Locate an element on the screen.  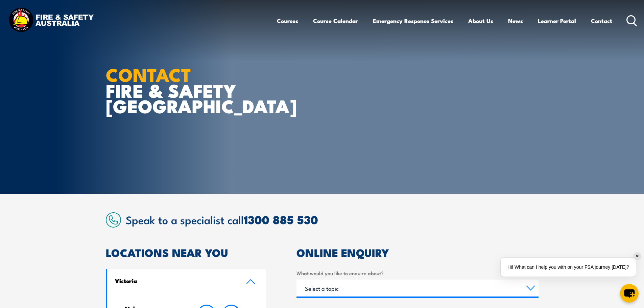
a: Learner Portal is located at coordinates (556, 21).